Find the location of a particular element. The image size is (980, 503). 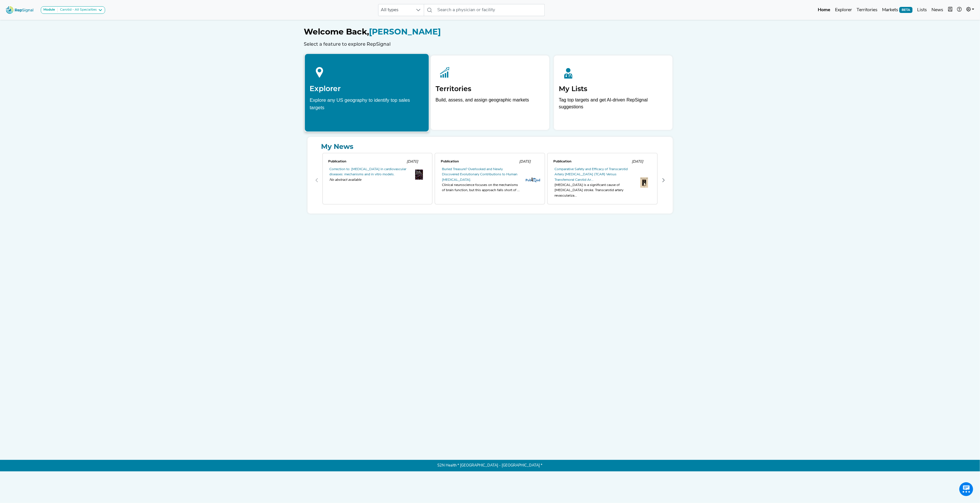

div: Carotid - All Specialties is located at coordinates (77, 10).